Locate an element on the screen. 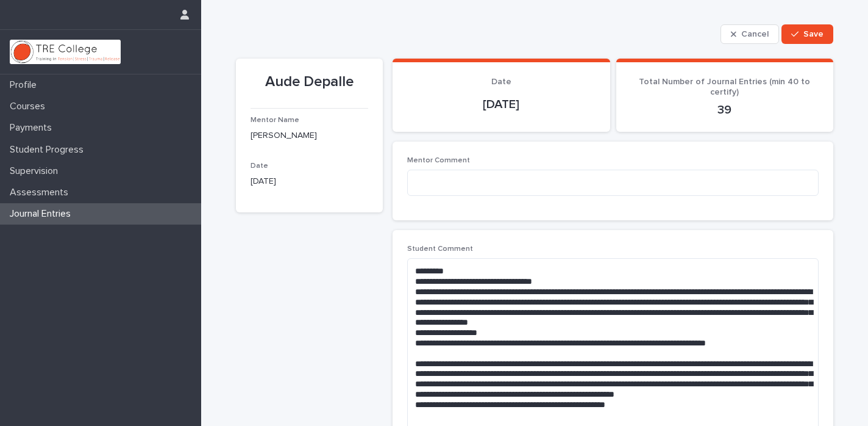 This screenshot has width=868, height=426. p: Student Progress is located at coordinates (49, 150).